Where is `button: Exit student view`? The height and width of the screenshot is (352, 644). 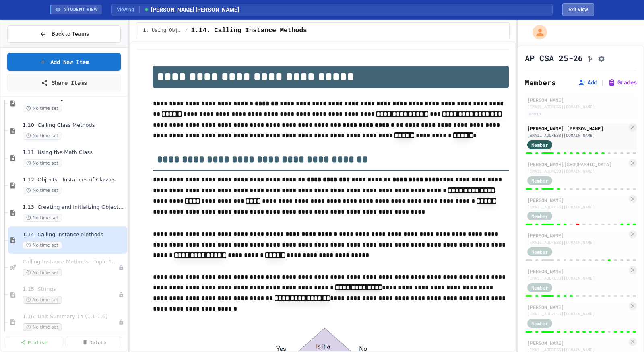 button: Exit student view is located at coordinates (578, 10).